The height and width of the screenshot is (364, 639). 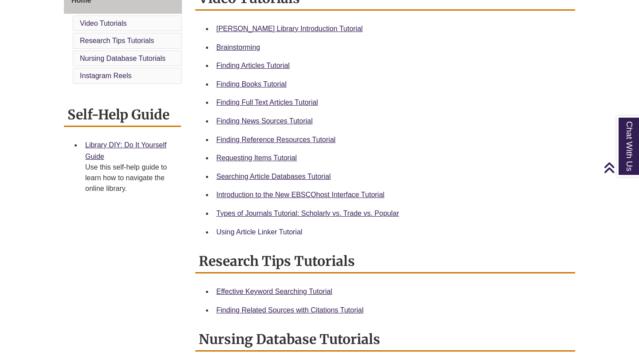 What do you see at coordinates (267, 102) in the screenshot?
I see `a: Finding Full Text Articles Tutorial` at bounding box center [267, 102].